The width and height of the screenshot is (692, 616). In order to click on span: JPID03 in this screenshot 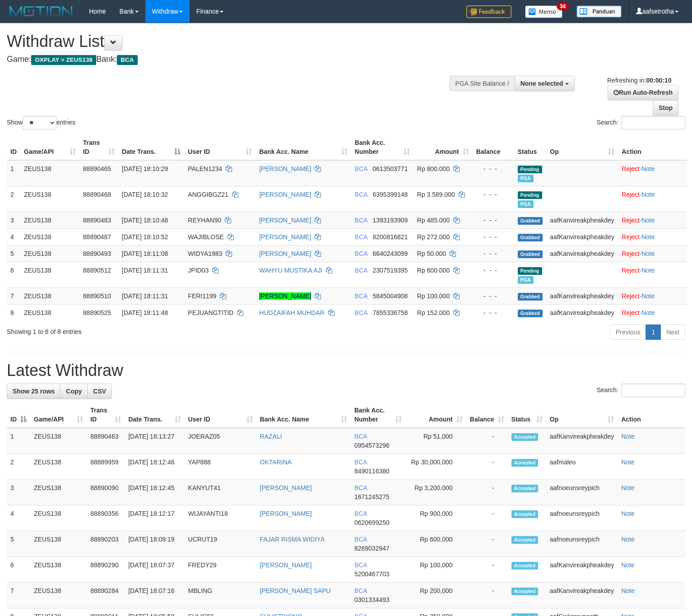, I will do `click(198, 270)`.